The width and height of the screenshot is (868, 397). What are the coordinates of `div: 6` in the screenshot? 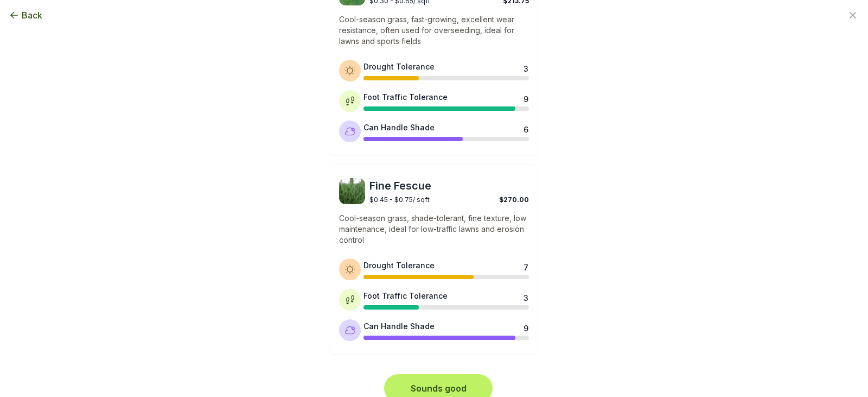 It's located at (526, 128).